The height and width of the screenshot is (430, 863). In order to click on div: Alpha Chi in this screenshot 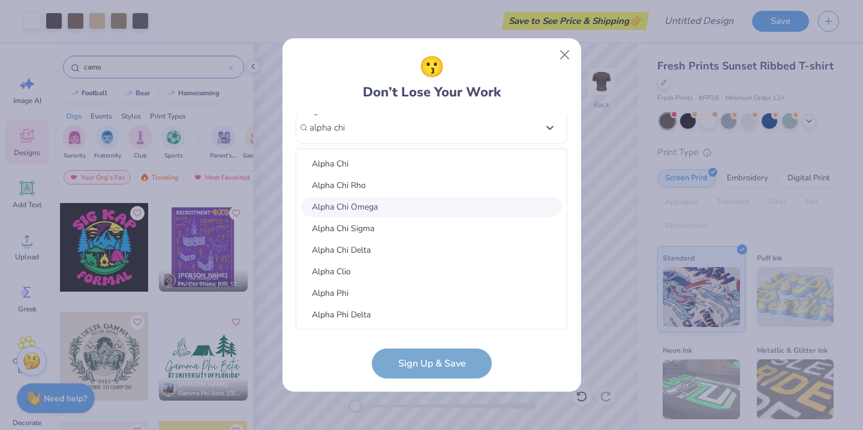, I will do `click(431, 164)`.